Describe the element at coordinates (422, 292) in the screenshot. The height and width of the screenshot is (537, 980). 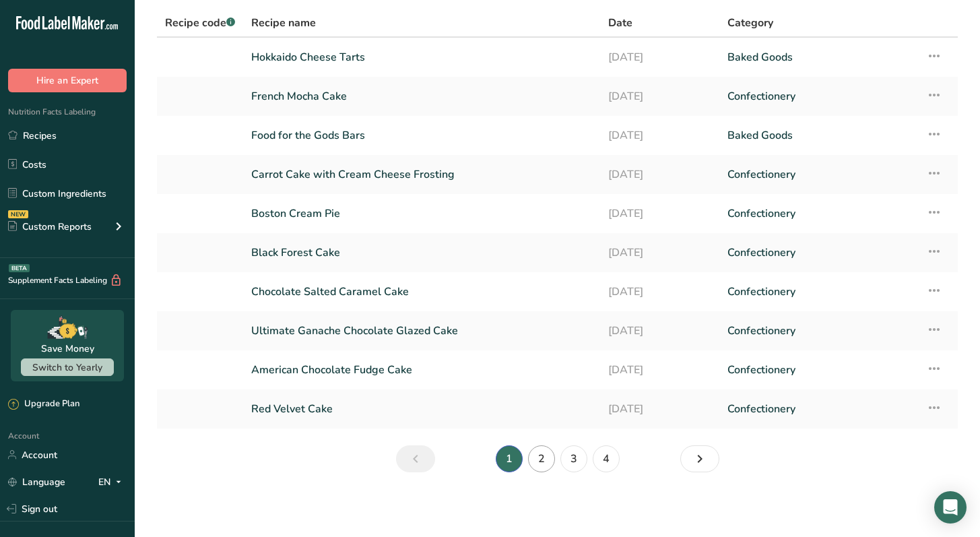
I see `a: Chocolate Salted Caramel Cake` at that location.